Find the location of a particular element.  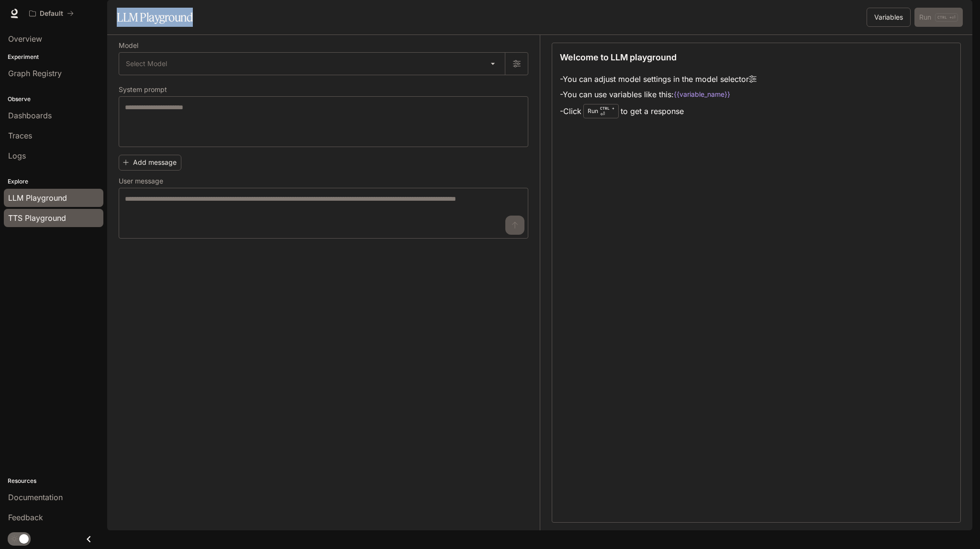

li: - You can adjust model settings in the model selector is located at coordinates (658, 79).